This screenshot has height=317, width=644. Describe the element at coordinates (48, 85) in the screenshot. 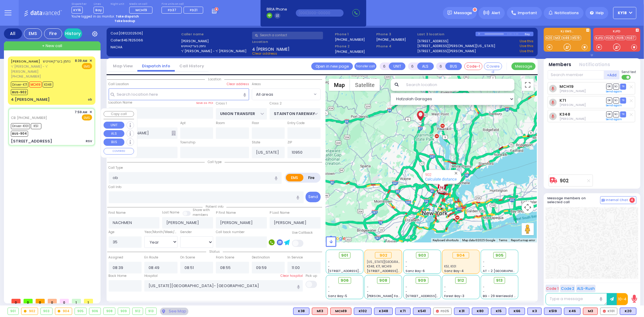

I see `span: K348` at that location.